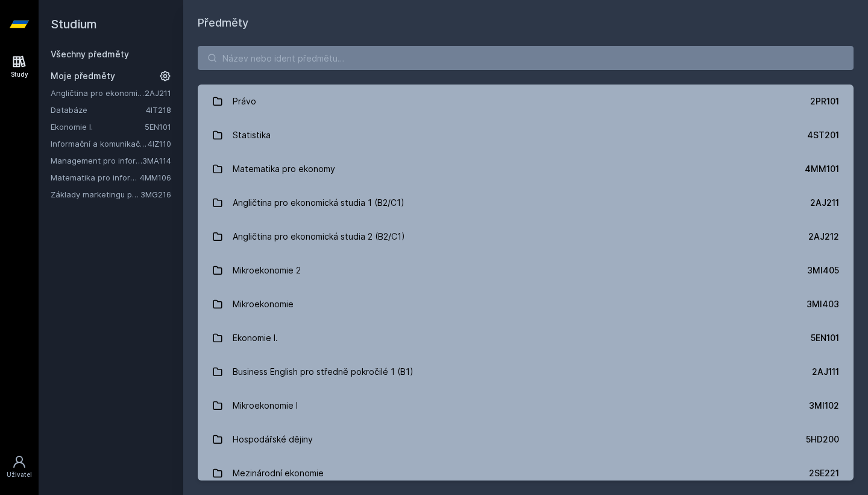  Describe the element at coordinates (96, 160) in the screenshot. I see `a: Management pro informatiky a statistiky` at that location.